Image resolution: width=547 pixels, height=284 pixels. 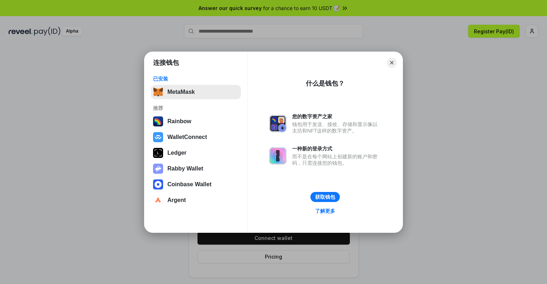 What do you see at coordinates (166, 63) in the screenshot?
I see `h1: 连接钱包` at bounding box center [166, 63].